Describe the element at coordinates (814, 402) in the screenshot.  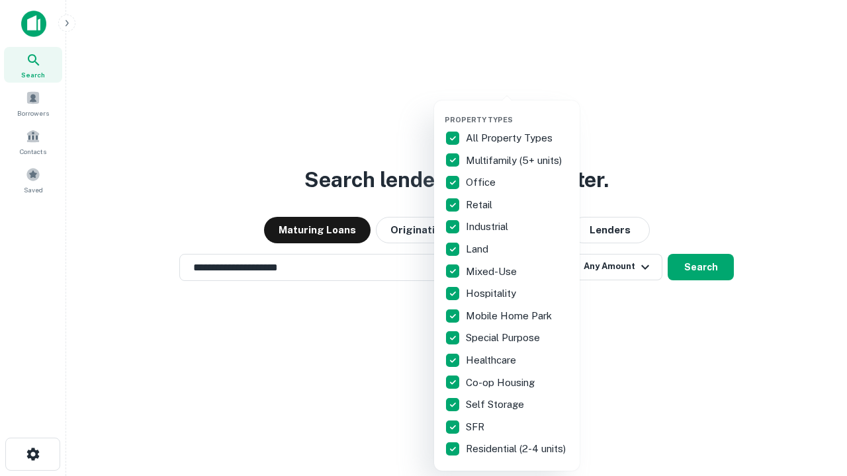
I see `div: Chat Widget` at that location.